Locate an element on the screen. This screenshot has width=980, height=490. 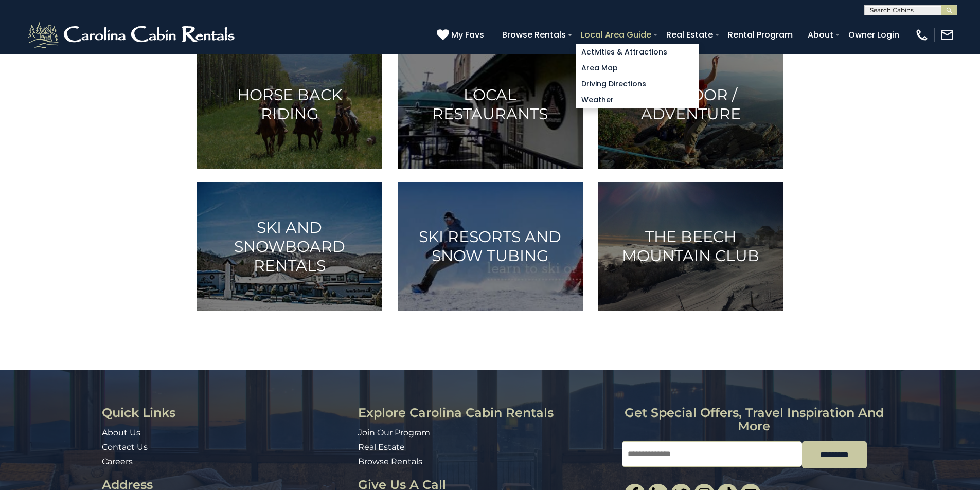
a: Owner Login is located at coordinates (874, 34).